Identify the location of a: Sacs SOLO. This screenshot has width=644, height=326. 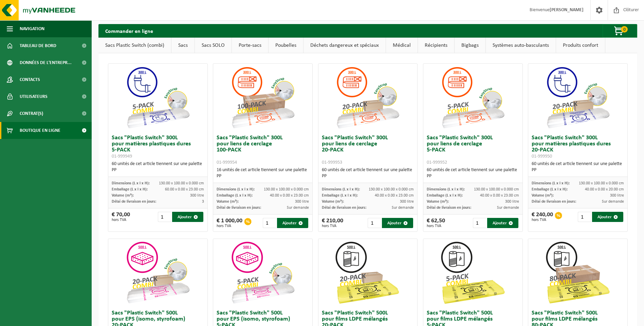
(213, 46).